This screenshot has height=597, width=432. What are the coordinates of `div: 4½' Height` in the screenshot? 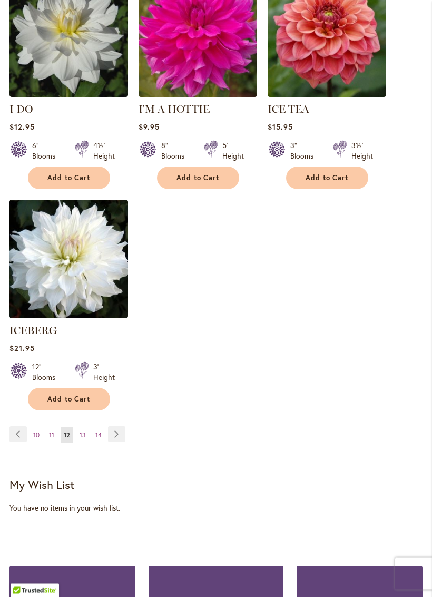 It's located at (104, 151).